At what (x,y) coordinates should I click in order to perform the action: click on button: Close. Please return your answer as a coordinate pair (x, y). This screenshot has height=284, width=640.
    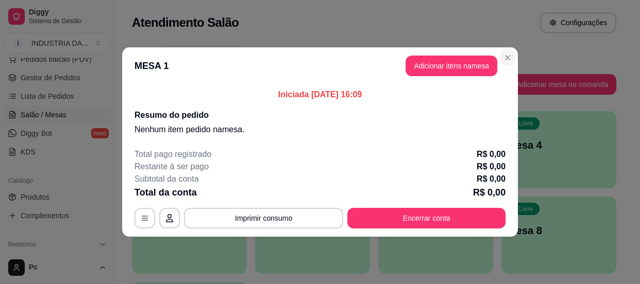
    Looking at the image, I should click on (508, 58).